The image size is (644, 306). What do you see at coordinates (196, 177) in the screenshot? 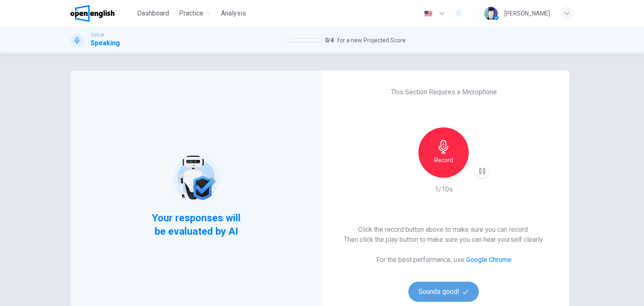
I see `img: robot icon` at bounding box center [196, 177].